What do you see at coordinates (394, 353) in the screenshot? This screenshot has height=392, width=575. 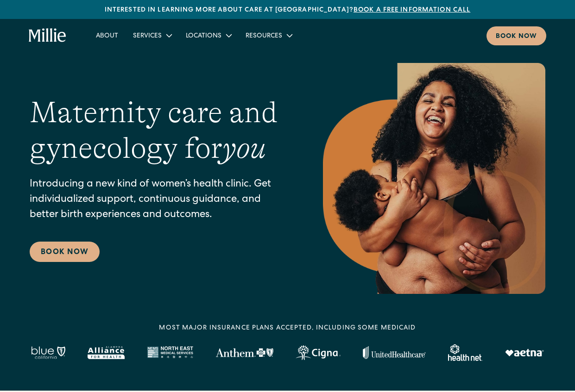 I see `img: United Healthcare logo` at bounding box center [394, 353].